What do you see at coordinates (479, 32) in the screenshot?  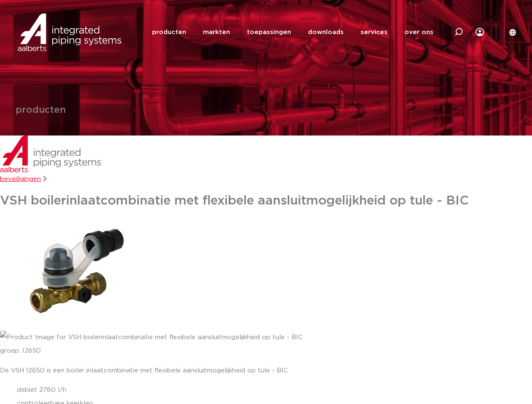 I see `div: my IPS` at bounding box center [479, 32].